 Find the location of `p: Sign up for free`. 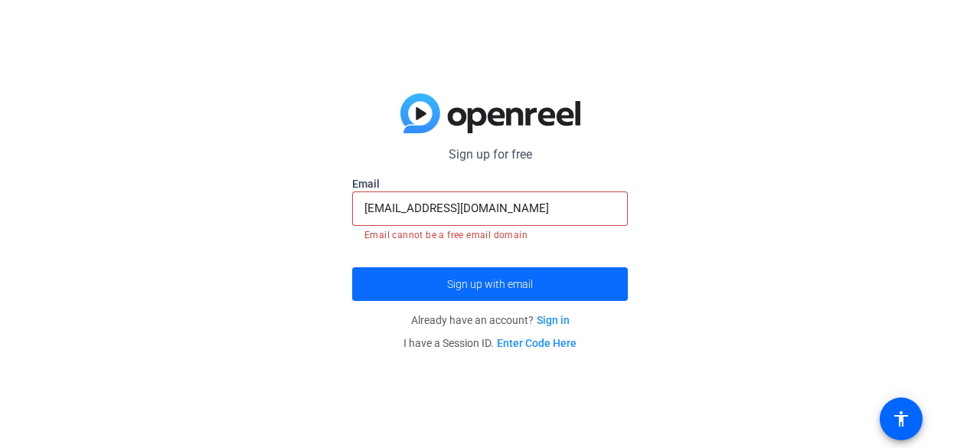

p: Sign up for free is located at coordinates (490, 155).